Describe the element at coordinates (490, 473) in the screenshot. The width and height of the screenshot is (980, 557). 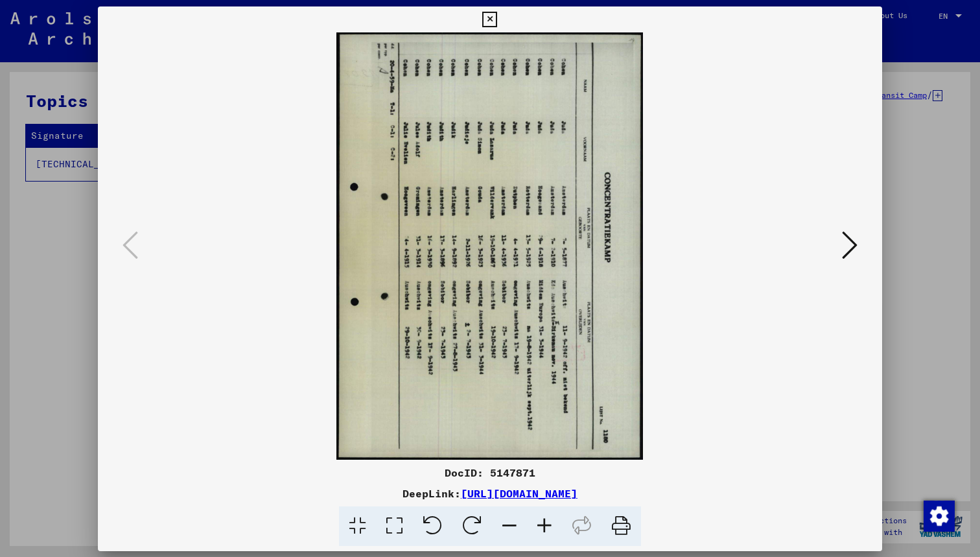
I see `div: DocID: 5147871` at that location.